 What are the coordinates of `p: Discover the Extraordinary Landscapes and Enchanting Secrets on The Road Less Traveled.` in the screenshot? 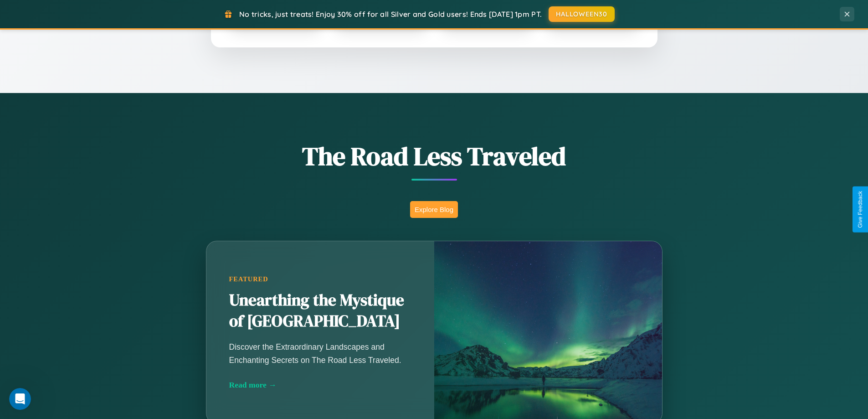 It's located at (320, 354).